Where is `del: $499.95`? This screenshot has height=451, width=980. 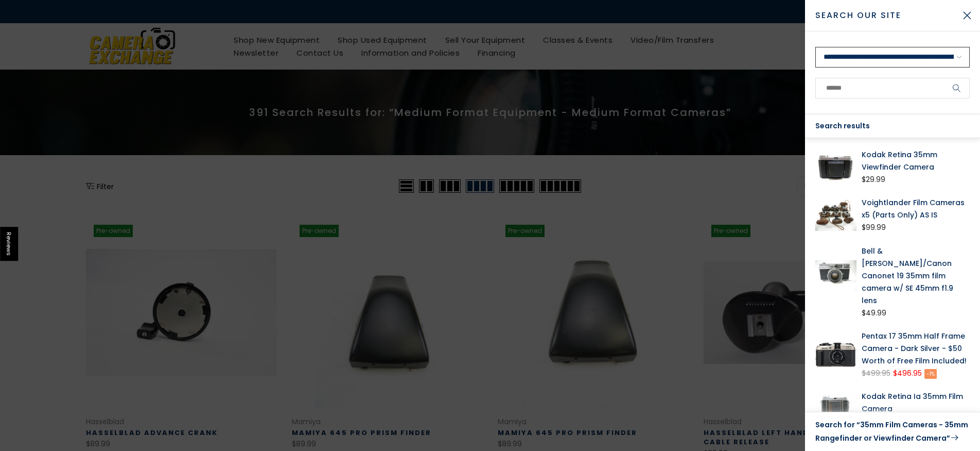 del: $499.95 is located at coordinates (876, 373).